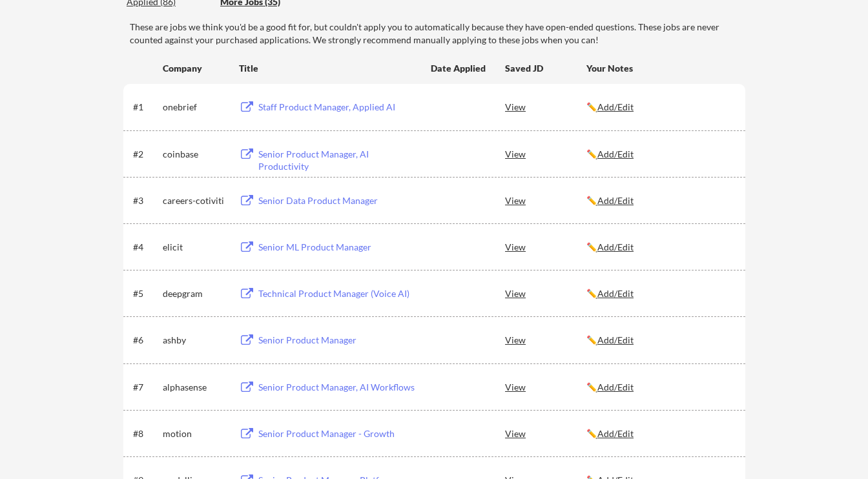 The height and width of the screenshot is (479, 868). I want to click on div: Senior Product Manager, AI Workflows, so click(338, 387).